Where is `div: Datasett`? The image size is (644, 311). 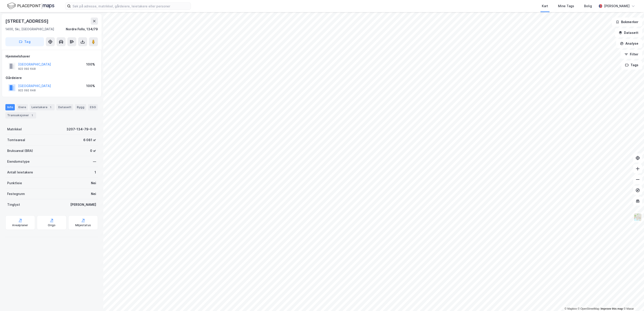
div: Datasett is located at coordinates (65, 107).